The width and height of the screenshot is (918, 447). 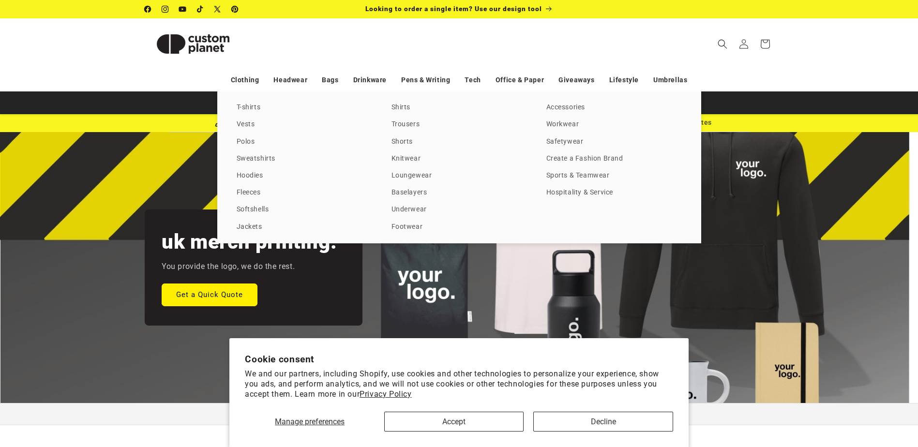 I want to click on a: Baselayers, so click(x=459, y=193).